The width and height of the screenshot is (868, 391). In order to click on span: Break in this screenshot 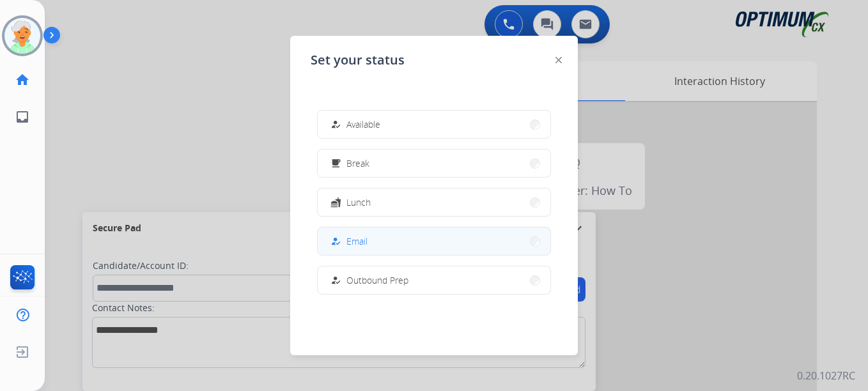, I will do `click(358, 163)`.